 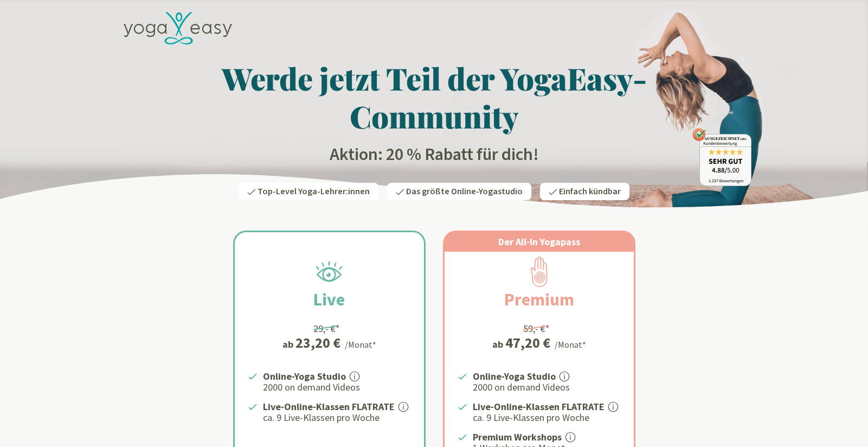 I want to click on div: 59,- €*, so click(x=536, y=328).